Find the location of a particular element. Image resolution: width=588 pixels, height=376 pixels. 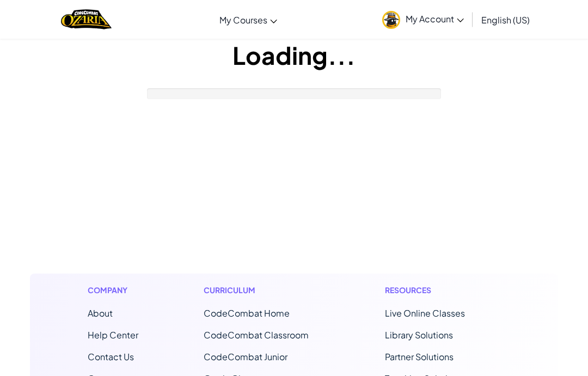

a: Library Solutions is located at coordinates (418, 334).